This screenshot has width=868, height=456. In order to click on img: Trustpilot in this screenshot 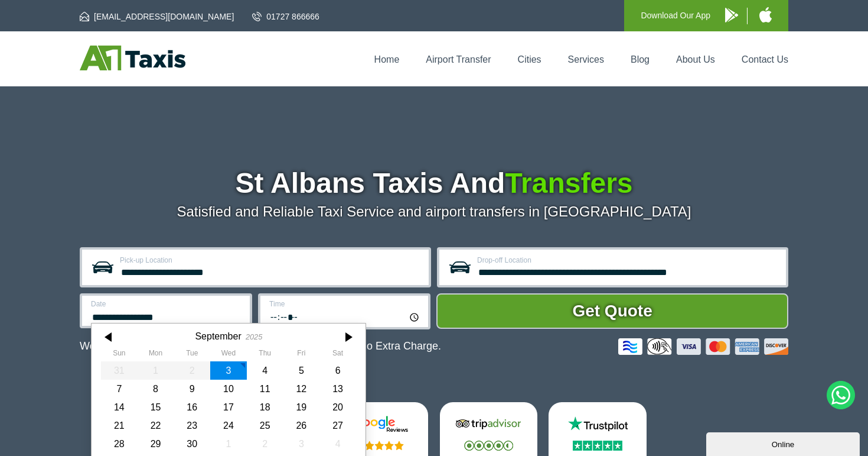, I will do `click(597, 424)`.